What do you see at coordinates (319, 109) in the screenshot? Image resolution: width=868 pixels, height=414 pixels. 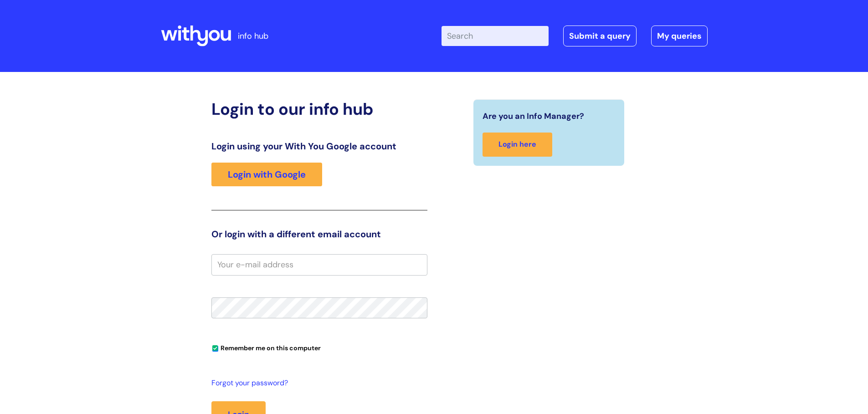 I see `h2: Login to our info hub` at bounding box center [319, 109].